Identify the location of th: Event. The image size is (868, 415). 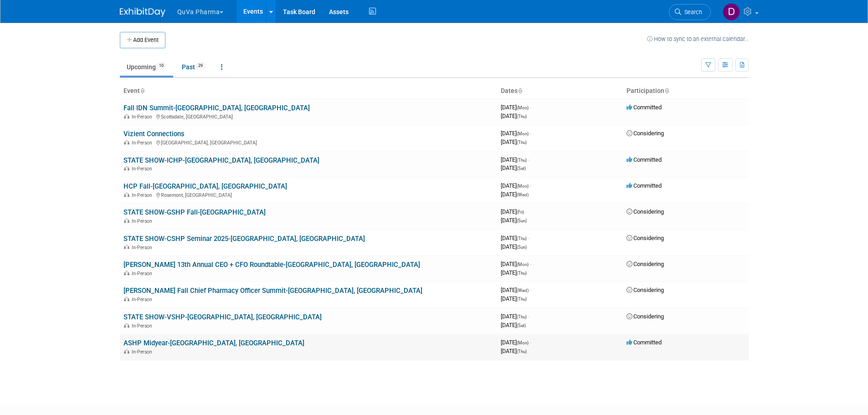
(308, 91).